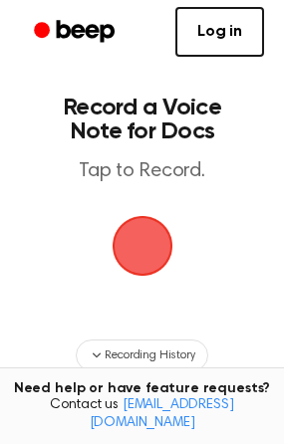  What do you see at coordinates (219, 32) in the screenshot?
I see `a: Log in` at bounding box center [219, 32].